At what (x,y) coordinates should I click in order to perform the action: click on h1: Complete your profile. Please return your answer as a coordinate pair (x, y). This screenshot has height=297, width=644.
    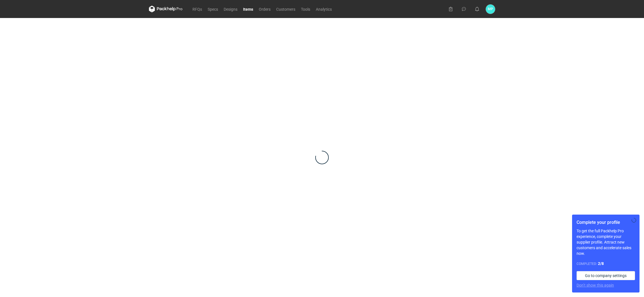
    Looking at the image, I should click on (606, 222).